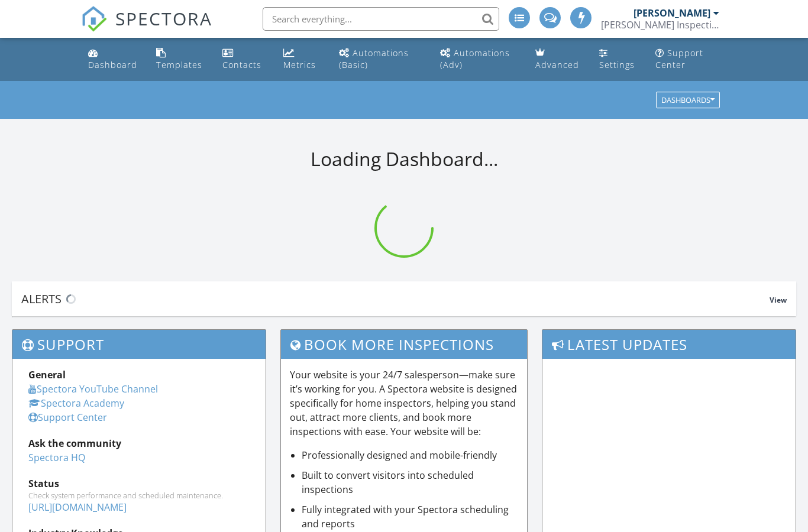 The width and height of the screenshot is (808, 532). Describe the element at coordinates (778, 300) in the screenshot. I see `span: View` at that location.